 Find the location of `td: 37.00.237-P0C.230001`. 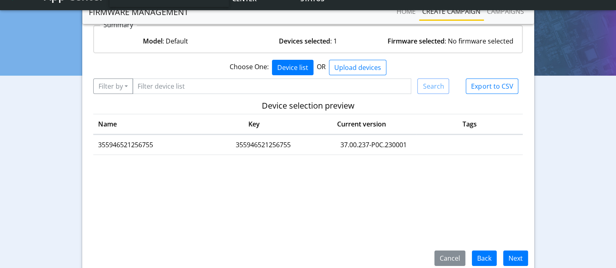

td: 37.00.237-P0C.230001 is located at coordinates (373, 145).